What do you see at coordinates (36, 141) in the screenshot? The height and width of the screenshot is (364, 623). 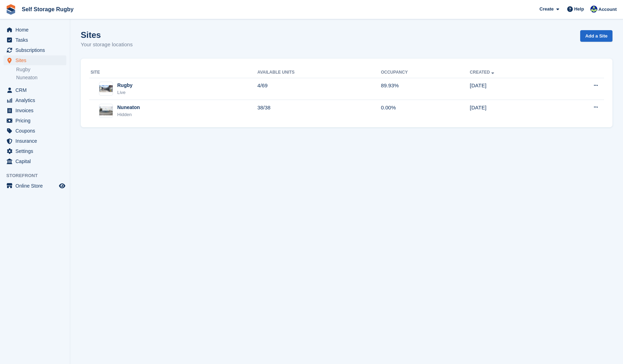 I see `span: Insurance` at bounding box center [36, 141].